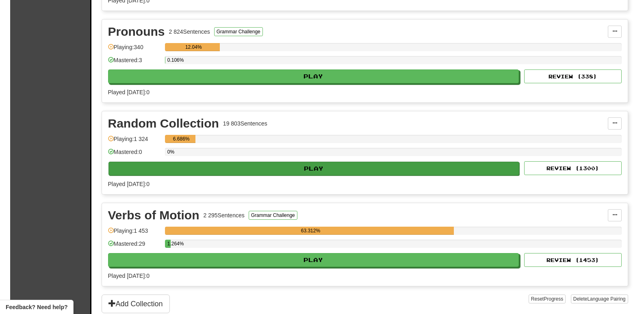 The image size is (644, 314). What do you see at coordinates (135, 155) in the screenshot?
I see `div: Mastered: 0` at bounding box center [135, 155].